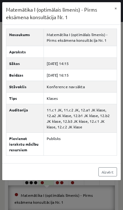 Image resolution: width=123 pixels, height=210 pixels. I want to click on h3: Matemātika I (optimālais līmenis) - Pirms eksāmena konsultācija Nr. 1, so click(58, 13).